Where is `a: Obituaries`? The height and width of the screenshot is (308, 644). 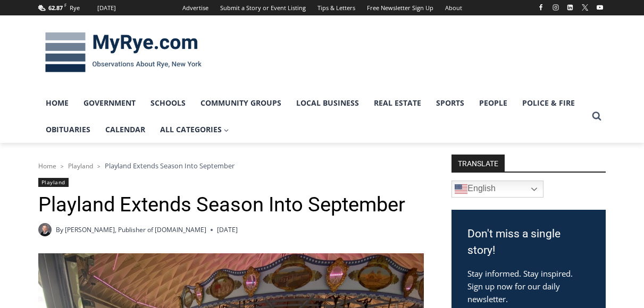 a: Obituaries is located at coordinates (68, 130).